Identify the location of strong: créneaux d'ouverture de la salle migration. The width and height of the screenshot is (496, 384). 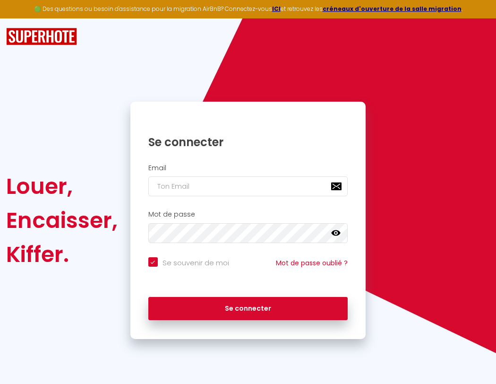
(392, 9).